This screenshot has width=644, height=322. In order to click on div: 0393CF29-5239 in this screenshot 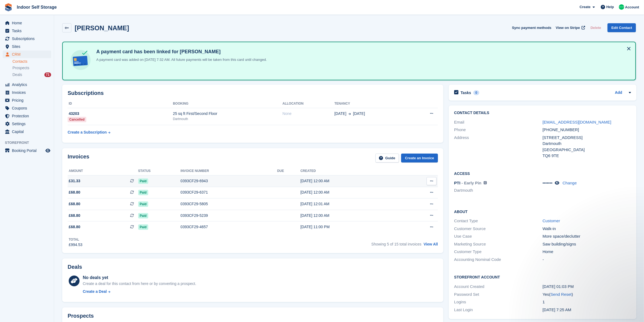, I will do `click(228, 216)`.